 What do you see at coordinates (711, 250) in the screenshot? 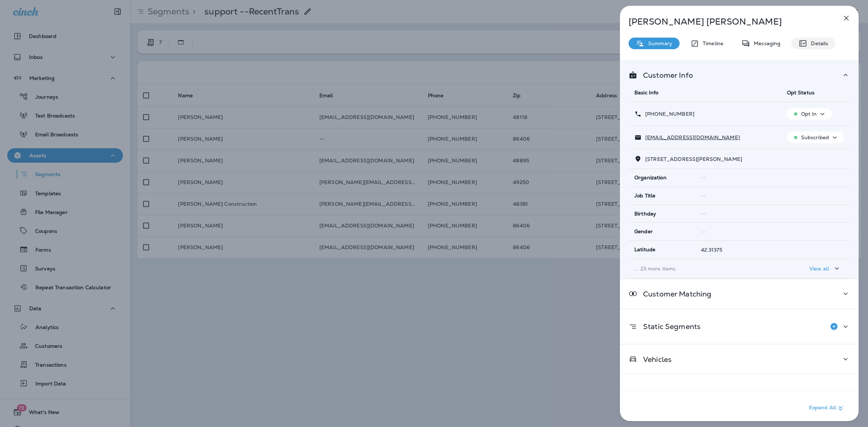
I see `span: 42.31375` at bounding box center [711, 250].